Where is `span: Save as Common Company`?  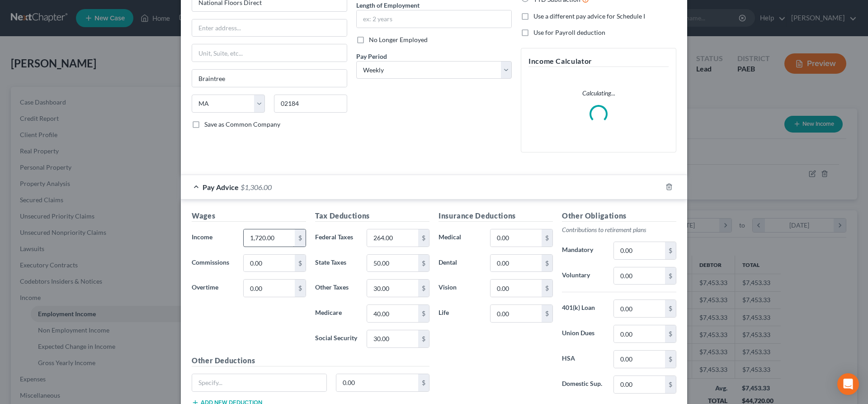
span: Save as Common Company is located at coordinates (242, 124).